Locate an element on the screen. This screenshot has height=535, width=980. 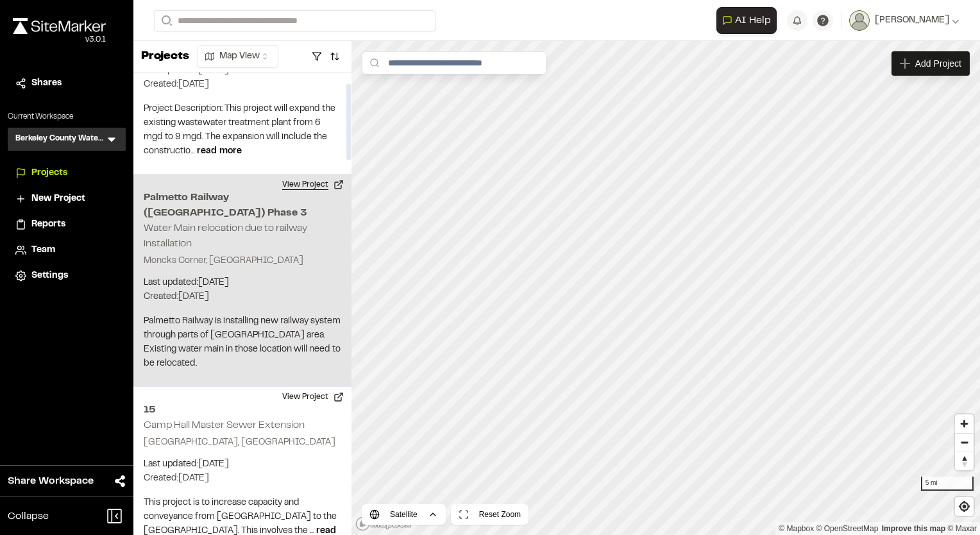
span: Team is located at coordinates (43, 250).